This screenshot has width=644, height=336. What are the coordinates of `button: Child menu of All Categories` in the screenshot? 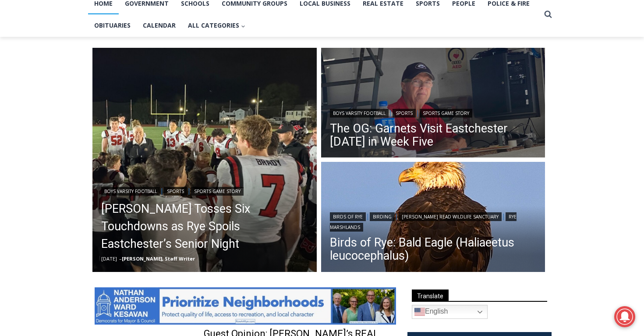 It's located at (216, 25).